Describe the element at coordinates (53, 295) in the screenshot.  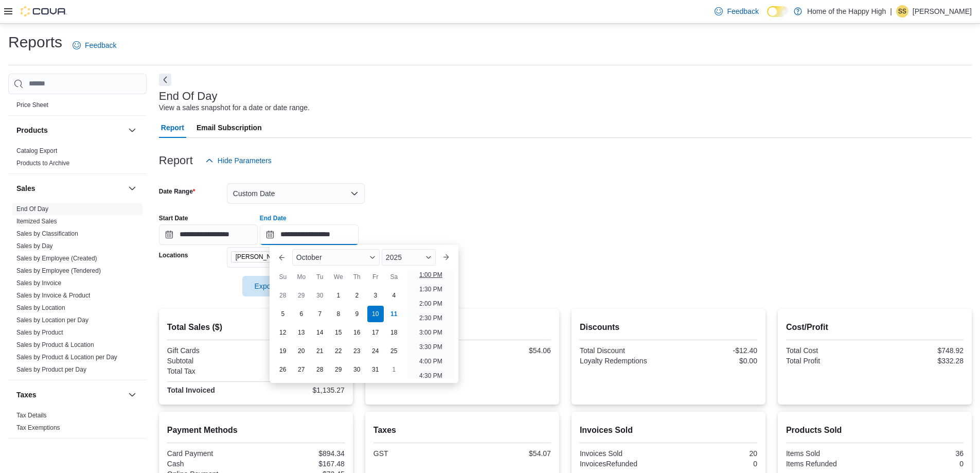
I see `a: Sales by Invoice & Product` at that location.